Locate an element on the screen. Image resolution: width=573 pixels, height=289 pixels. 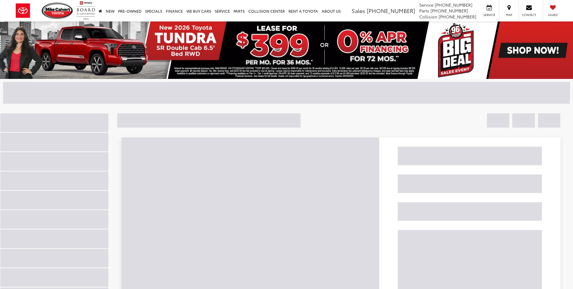
span: Saved is located at coordinates (553, 15).